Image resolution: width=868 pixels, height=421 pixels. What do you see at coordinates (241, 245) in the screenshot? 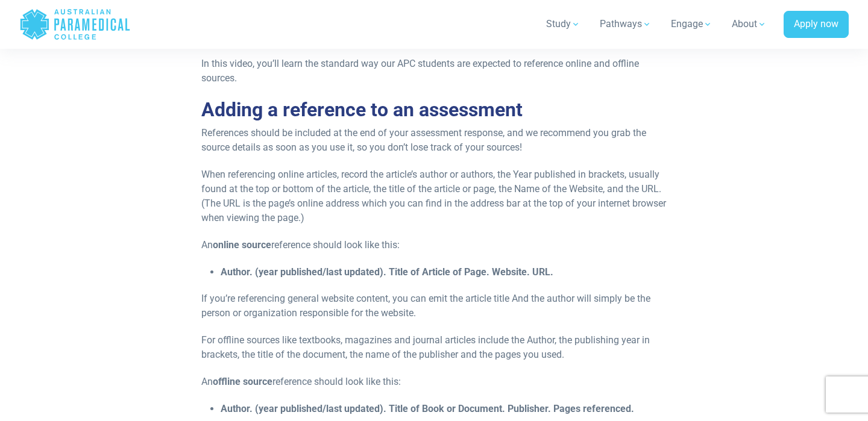
I see `strong: online source` at bounding box center [241, 245].